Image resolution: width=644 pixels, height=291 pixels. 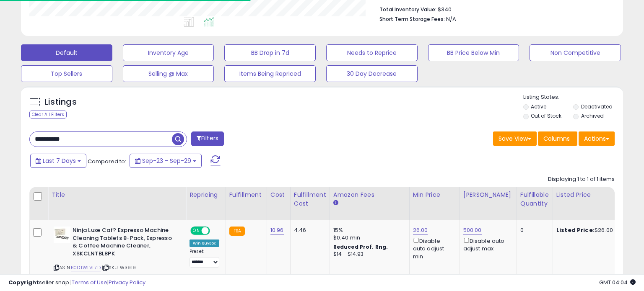 I want to click on div: Displaying 1 to 1 of 1 items, so click(x=581, y=179).